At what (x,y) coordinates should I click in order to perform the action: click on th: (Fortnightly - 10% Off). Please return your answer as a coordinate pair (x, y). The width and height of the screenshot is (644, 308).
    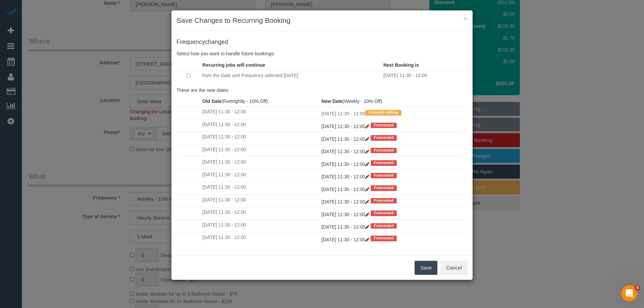
    Looking at the image, I should click on (260, 101).